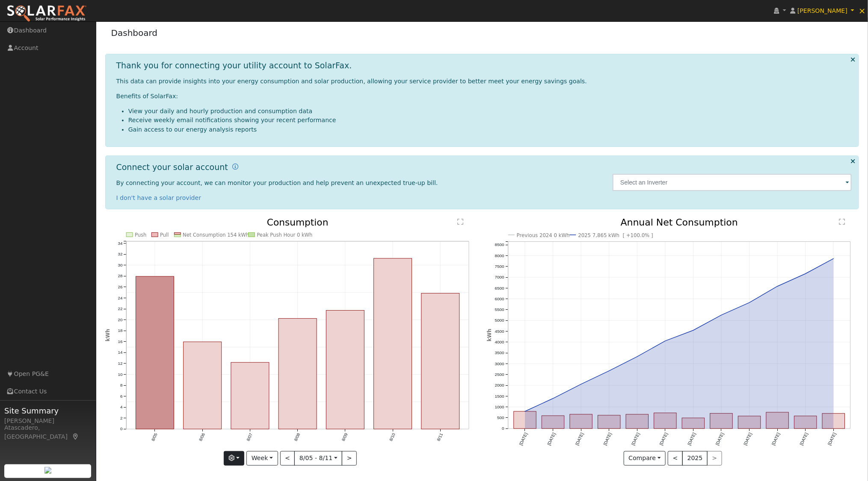 The image size is (868, 481). What do you see at coordinates (120, 320) in the screenshot?
I see `text: 20` at bounding box center [120, 320].